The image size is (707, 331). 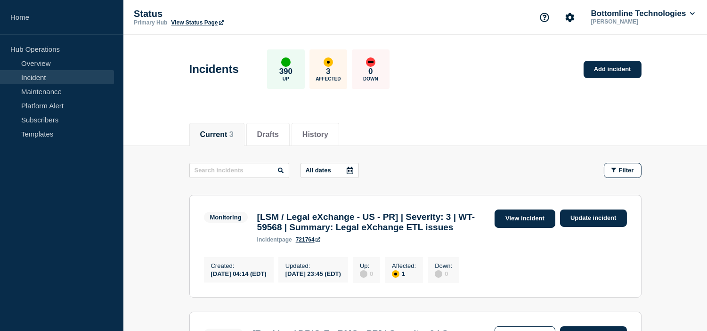 What do you see at coordinates (613, 69) in the screenshot?
I see `a: Add incident` at bounding box center [613, 69].